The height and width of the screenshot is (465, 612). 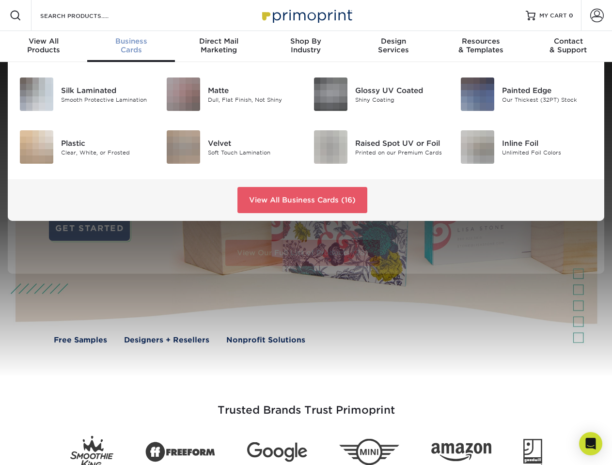 What do you see at coordinates (379, 94) in the screenshot?
I see `a: Glossy UV Coated Business Cards Glossy UV Coated Shiny Coating` at bounding box center [379, 94].